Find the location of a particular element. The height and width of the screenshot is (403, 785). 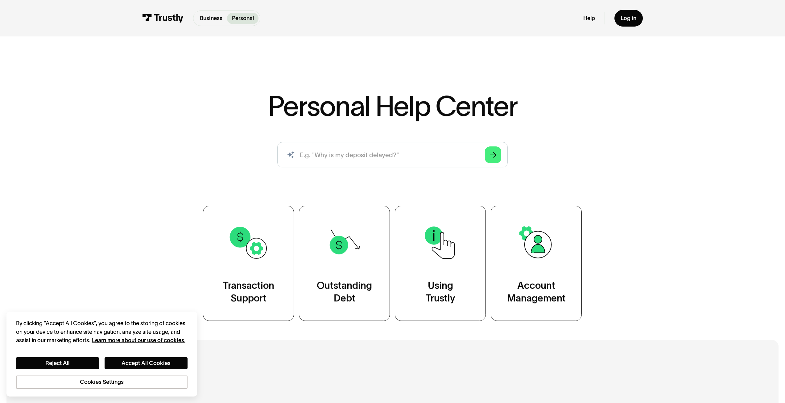

div: Log in is located at coordinates (629, 18).